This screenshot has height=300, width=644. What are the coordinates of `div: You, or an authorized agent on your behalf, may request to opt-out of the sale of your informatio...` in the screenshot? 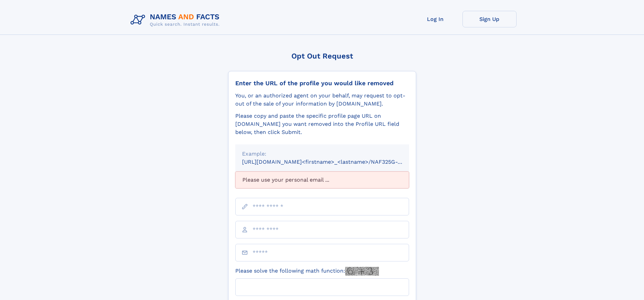 It's located at (323, 100).